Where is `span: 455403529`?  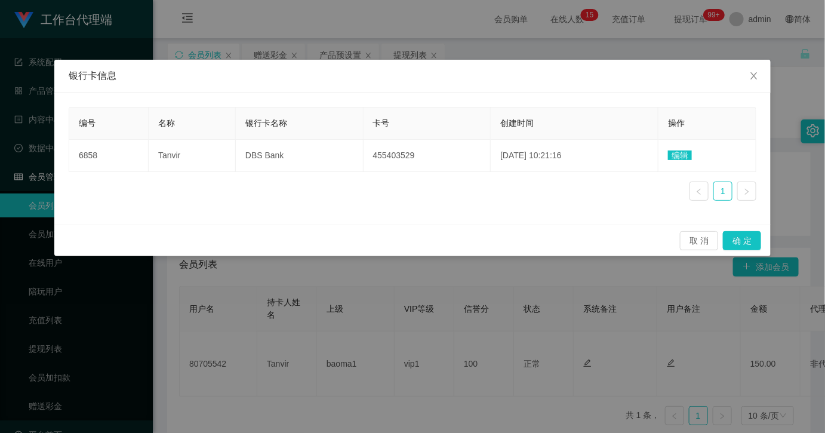
span: 455403529 is located at coordinates (394, 155).